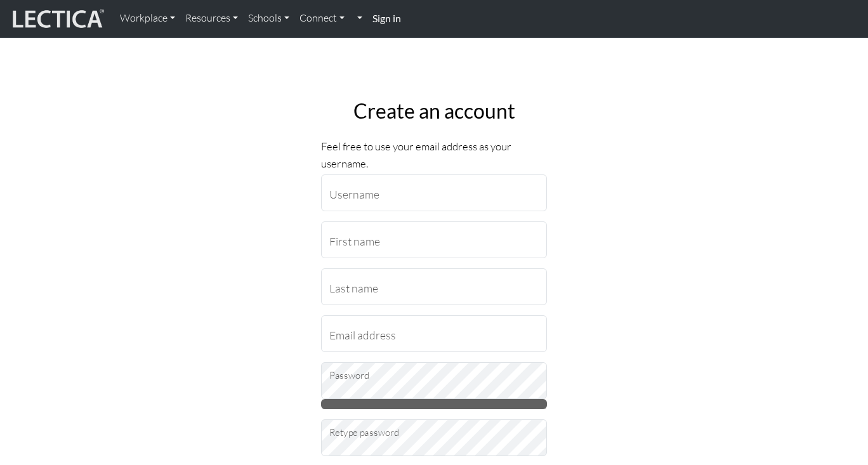  I want to click on a: Sign in, so click(386, 18).